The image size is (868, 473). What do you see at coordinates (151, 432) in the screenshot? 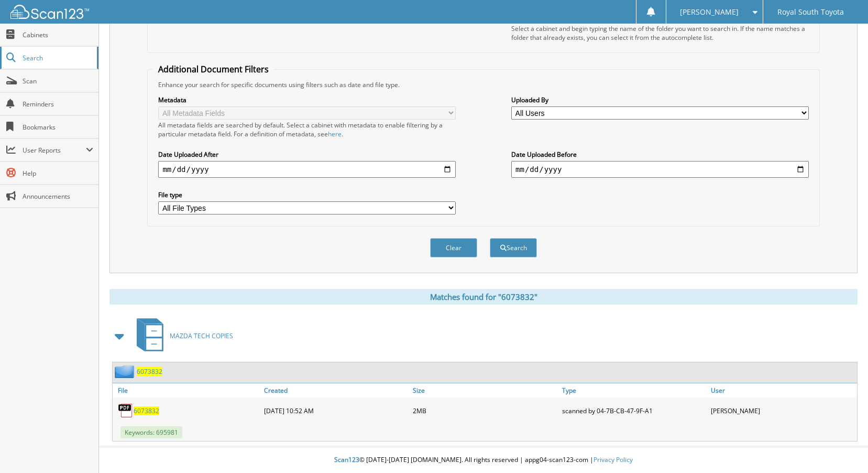
I see `span: Keywords: 695981` at bounding box center [151, 432].